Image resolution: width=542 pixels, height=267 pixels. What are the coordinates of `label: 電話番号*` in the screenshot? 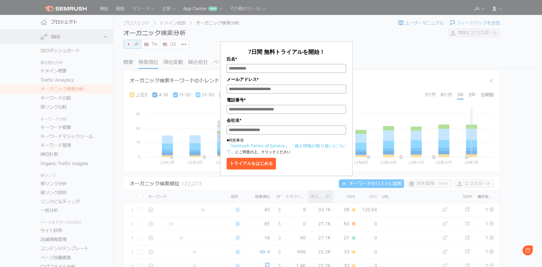 It's located at (287, 100).